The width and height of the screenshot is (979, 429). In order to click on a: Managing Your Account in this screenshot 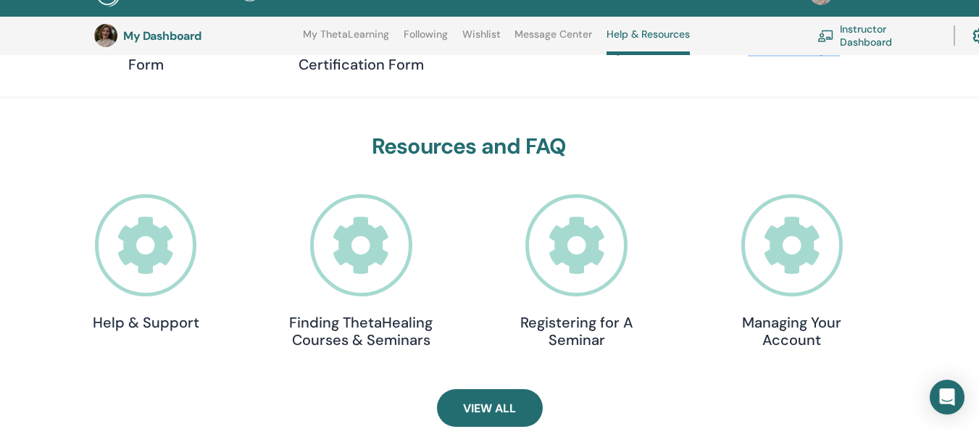, I will do `click(792, 271)`.